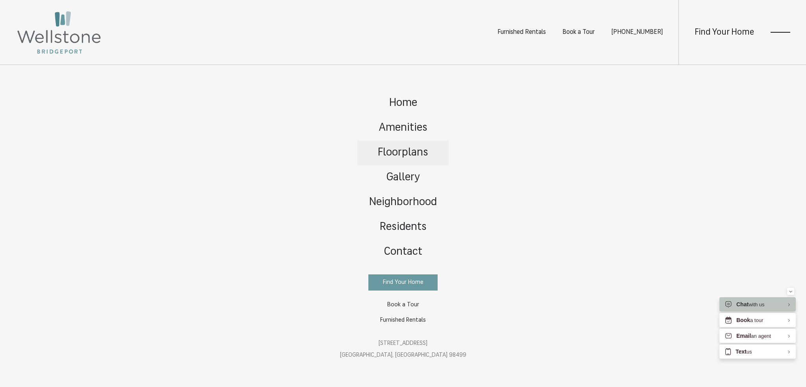  Describe the element at coordinates (403, 202) in the screenshot. I see `span: Neighborhood` at that location.